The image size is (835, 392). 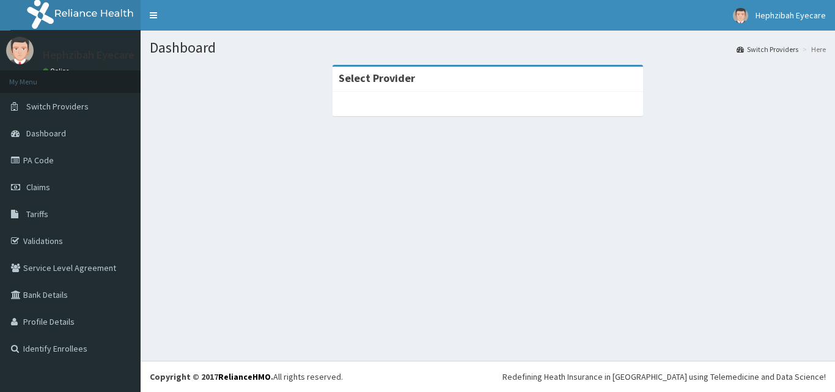 What do you see at coordinates (488, 48) in the screenshot?
I see `h1: Dashboard` at bounding box center [488, 48].